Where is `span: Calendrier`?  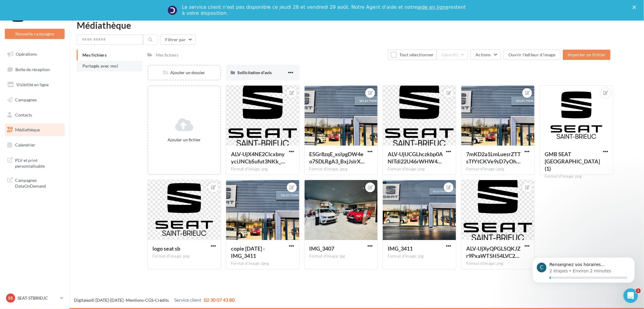 span: Calendrier is located at coordinates (25, 144).